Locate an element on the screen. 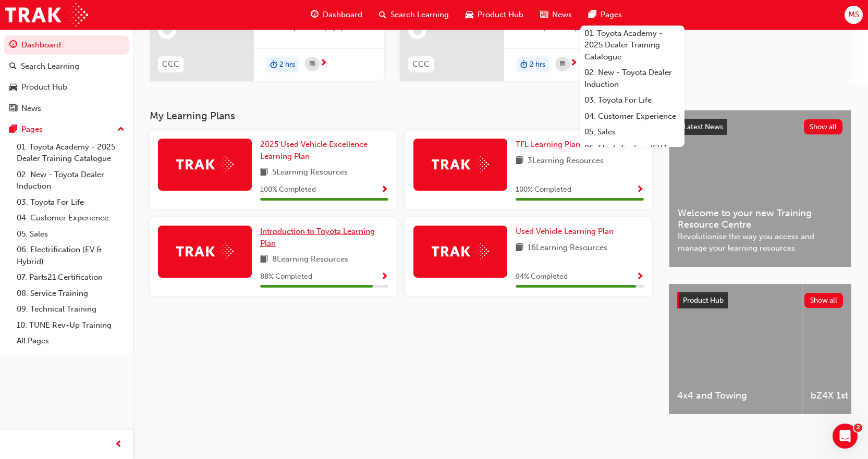  span: Introduction to Toyota Learning Plan is located at coordinates (317, 237).